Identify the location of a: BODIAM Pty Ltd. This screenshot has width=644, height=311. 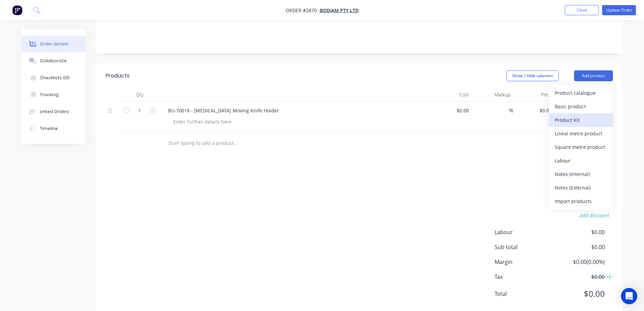
(339, 10).